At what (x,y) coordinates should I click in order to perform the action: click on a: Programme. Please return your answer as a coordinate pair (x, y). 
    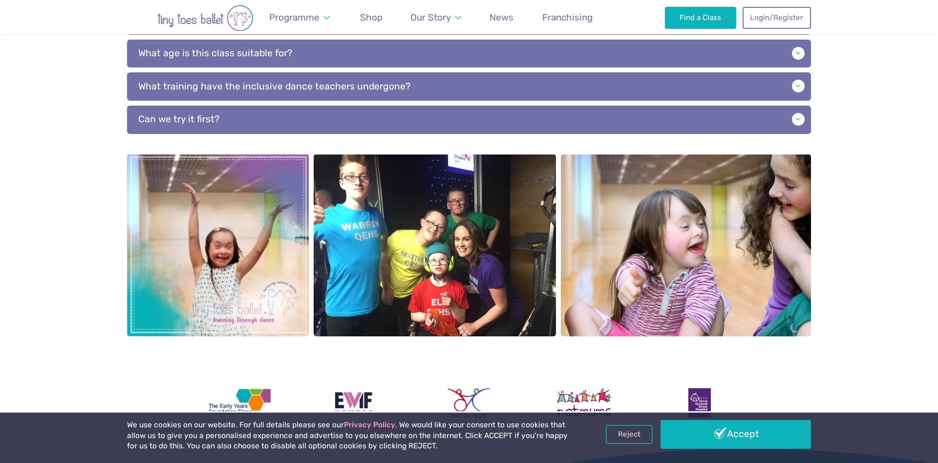
    Looking at the image, I should click on (299, 17).